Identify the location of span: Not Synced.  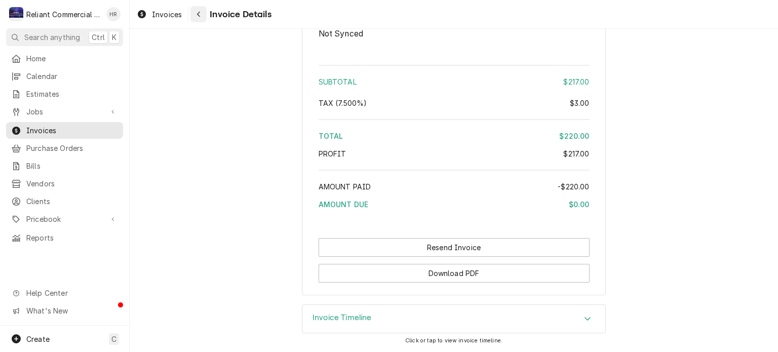
(341, 33).